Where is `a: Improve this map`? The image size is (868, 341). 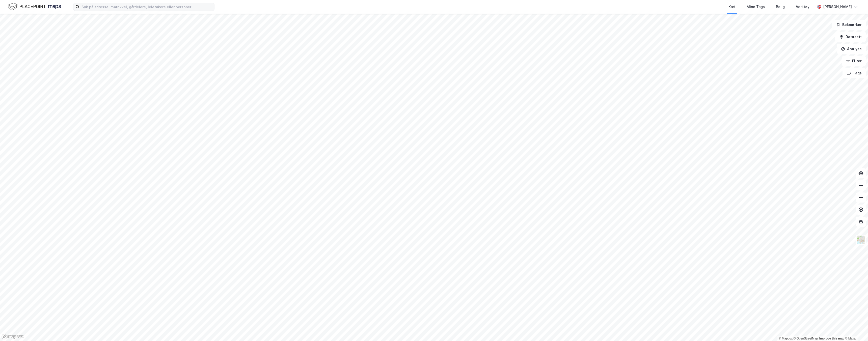
a: Improve this map is located at coordinates (831, 339).